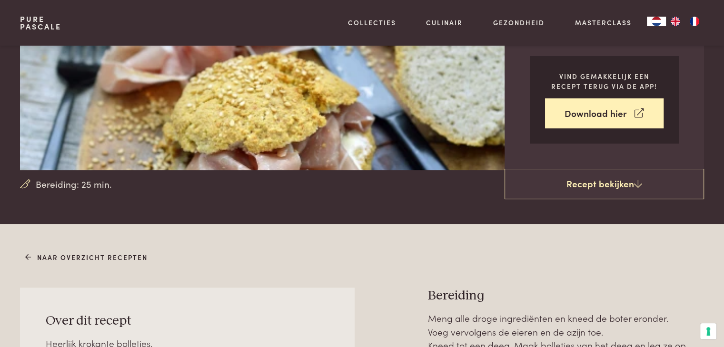 Image resolution: width=724 pixels, height=347 pixels. Describe the element at coordinates (656, 21) in the screenshot. I see `a: NL` at that location.